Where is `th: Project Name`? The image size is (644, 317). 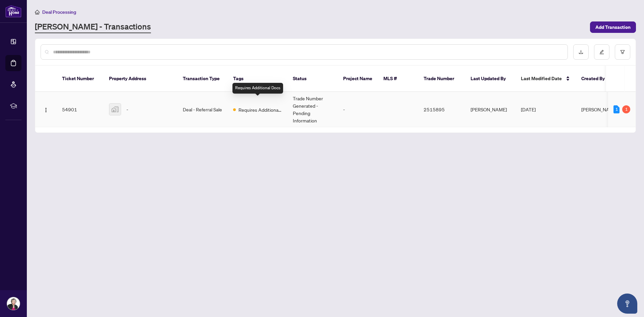
th: Project Name is located at coordinates (357, 79).